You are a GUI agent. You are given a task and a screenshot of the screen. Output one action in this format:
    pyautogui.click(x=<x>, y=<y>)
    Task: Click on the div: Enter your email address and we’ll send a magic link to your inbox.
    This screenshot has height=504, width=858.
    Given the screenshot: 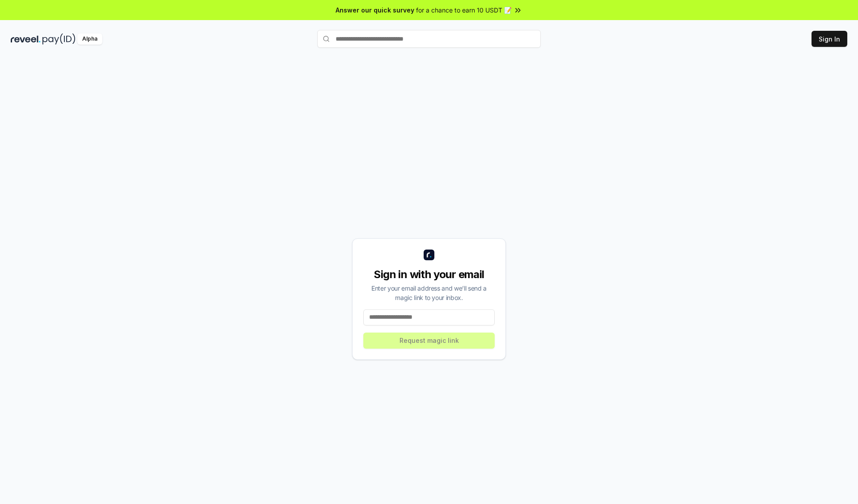 What is the action you would take?
    pyautogui.click(x=429, y=293)
    